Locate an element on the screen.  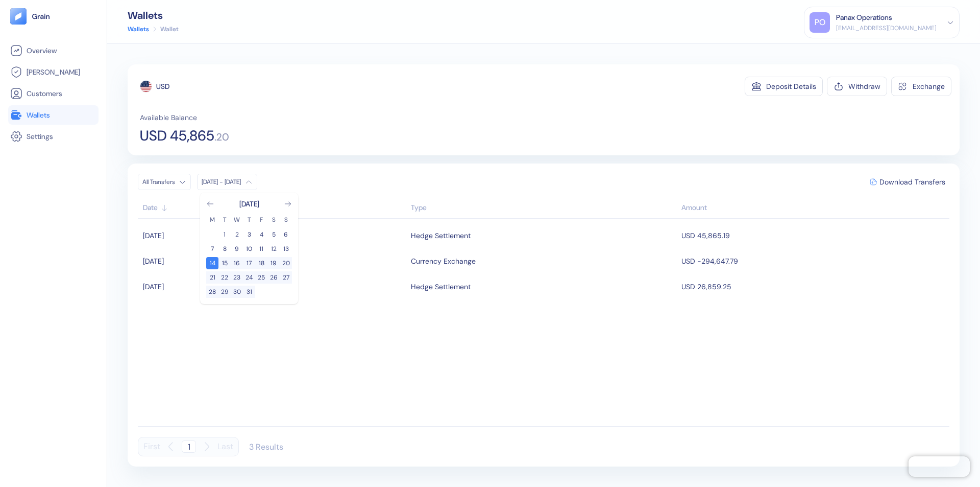
button: 27 is located at coordinates (285, 278).